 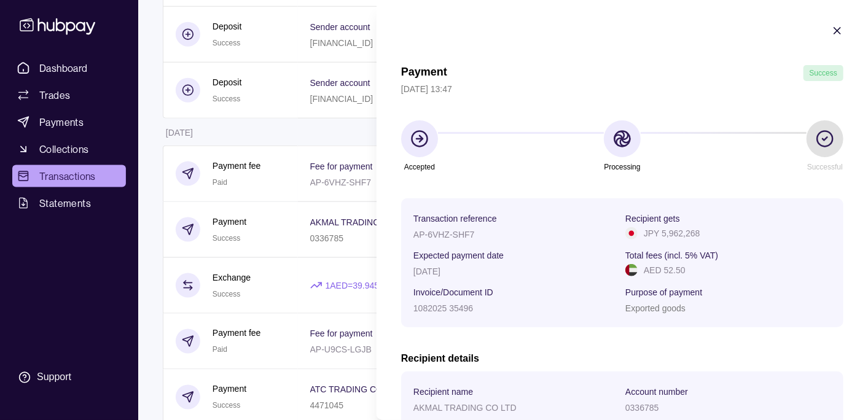 What do you see at coordinates (444, 235) in the screenshot?
I see `p: AP-6VHZ-SHF7` at bounding box center [444, 235].